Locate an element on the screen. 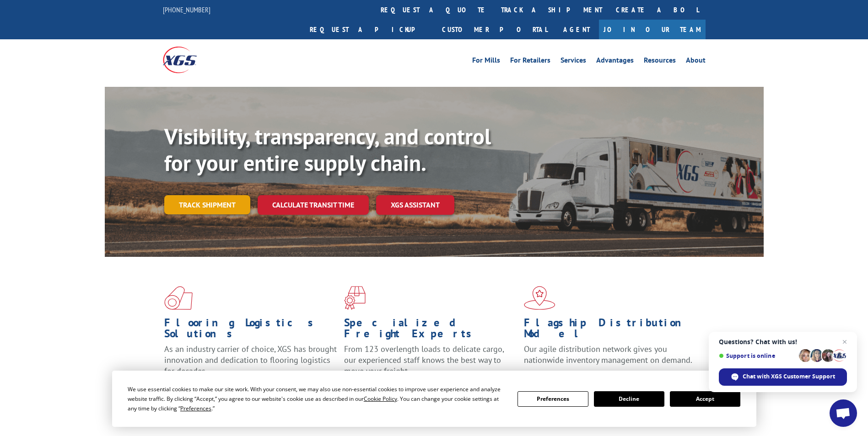  img: xgs-icon-focused-on-flooring-red is located at coordinates (354, 298).